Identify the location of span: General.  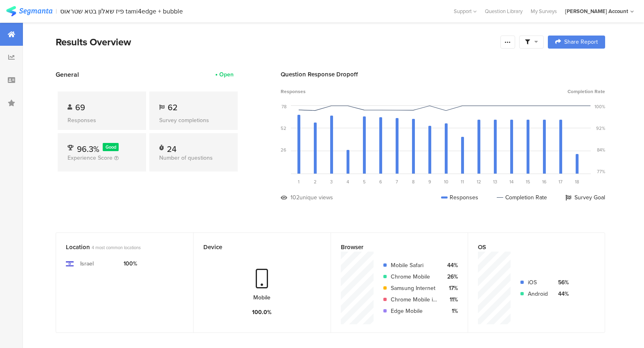
(67, 74).